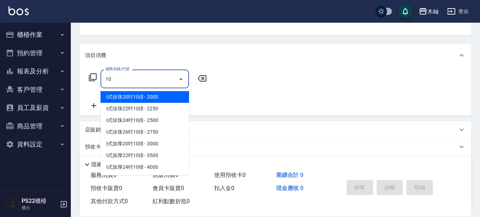 Image resolution: width=480 pixels, height=217 pixels. What do you see at coordinates (145, 120) in the screenshot?
I see `span: I式珍珠24吋10排 - 2500` at bounding box center [145, 120].